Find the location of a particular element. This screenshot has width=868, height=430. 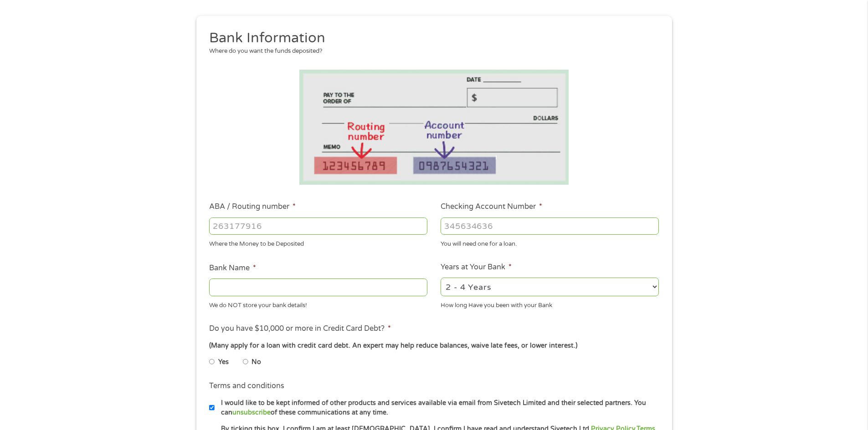

input: 345634636 is located at coordinates (549, 226).